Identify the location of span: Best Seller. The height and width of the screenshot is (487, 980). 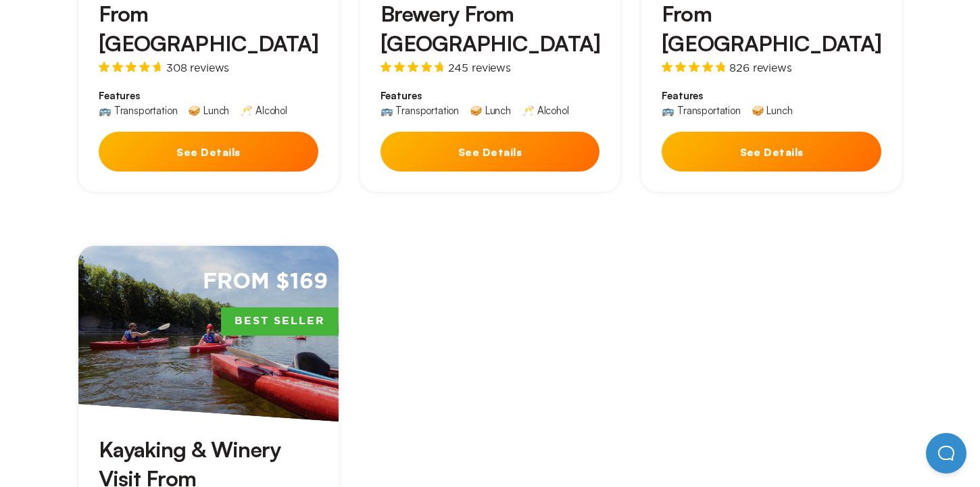
(280, 322).